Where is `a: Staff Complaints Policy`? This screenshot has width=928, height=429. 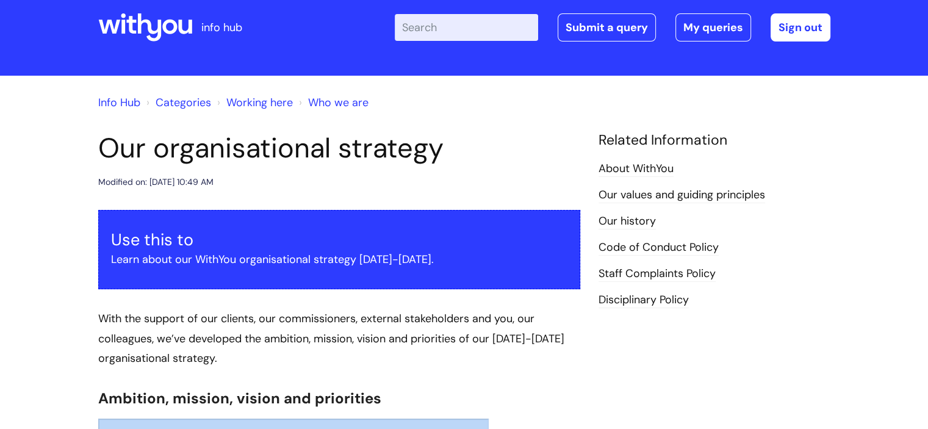
a: Staff Complaints Policy is located at coordinates (657, 274).